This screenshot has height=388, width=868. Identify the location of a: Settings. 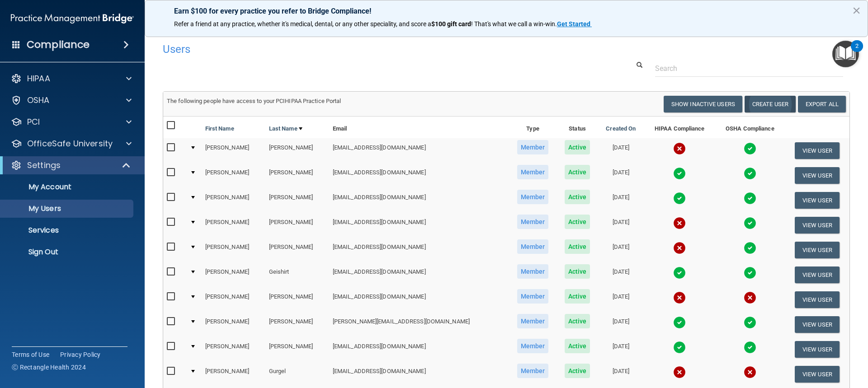
(71, 165).